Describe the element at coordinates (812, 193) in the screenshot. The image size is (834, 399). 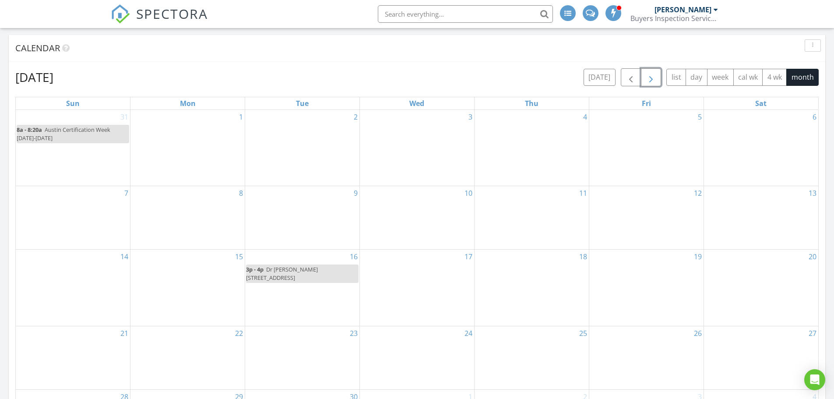
I see `a: Go to September 13, 2025` at that location.